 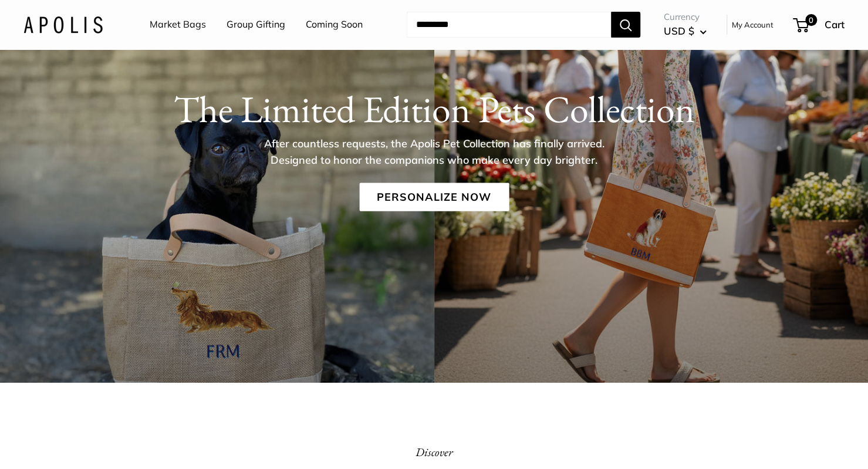 What do you see at coordinates (819, 25) in the screenshot?
I see `a: 0 Cart` at bounding box center [819, 25].